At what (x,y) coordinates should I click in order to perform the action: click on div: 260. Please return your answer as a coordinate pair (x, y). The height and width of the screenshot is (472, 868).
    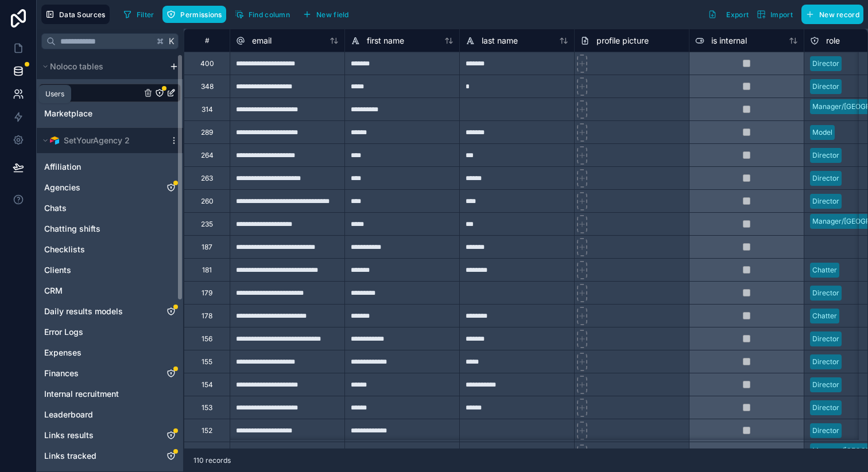
    Looking at the image, I should click on (207, 201).